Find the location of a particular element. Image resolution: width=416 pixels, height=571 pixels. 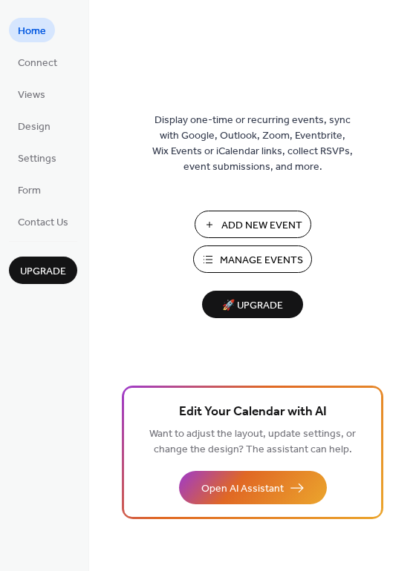

a: Settings is located at coordinates (37, 157).